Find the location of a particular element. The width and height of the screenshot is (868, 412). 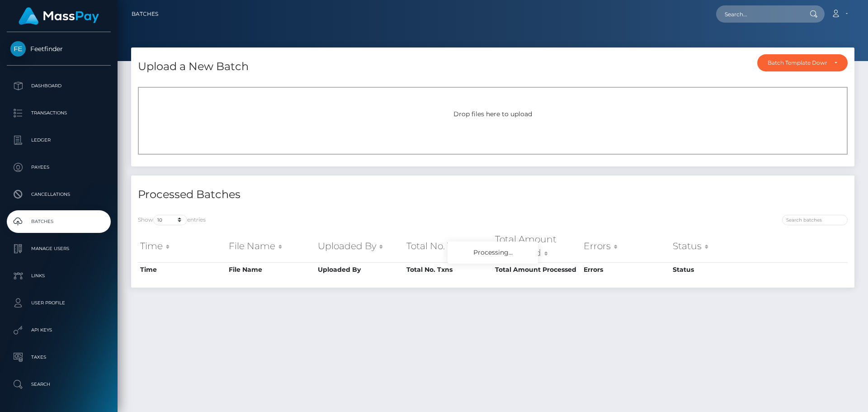

p: Taxes is located at coordinates (59, 358).